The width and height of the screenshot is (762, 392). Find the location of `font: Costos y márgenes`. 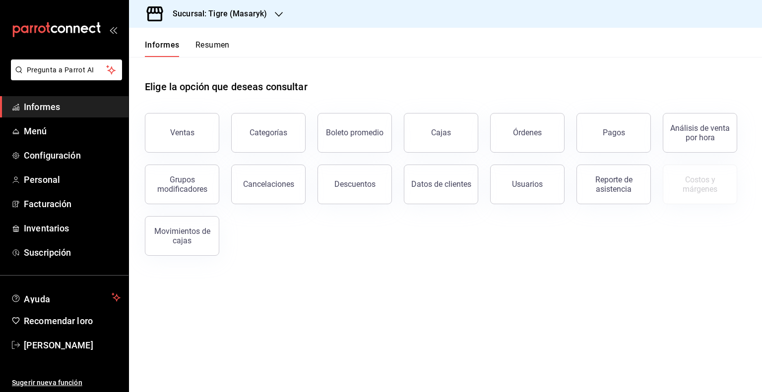

font: Costos y márgenes is located at coordinates (700, 185).